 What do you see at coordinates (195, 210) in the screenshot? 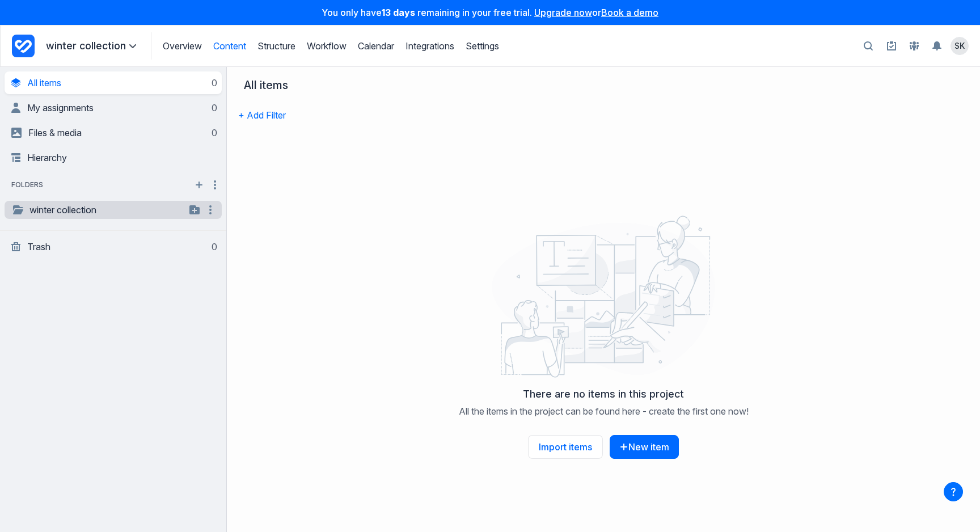
I see `button: Create new folder inside winter collection` at bounding box center [195, 210].